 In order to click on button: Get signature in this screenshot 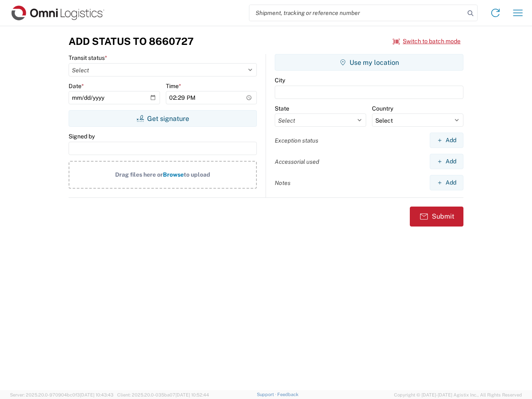, I will do `click(162, 119)`.